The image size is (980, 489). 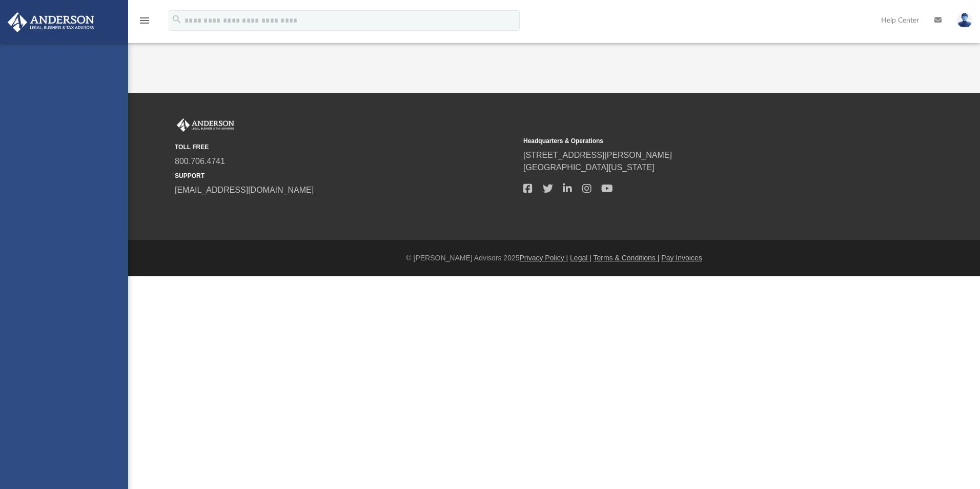 I want to click on img: User Pic, so click(x=964, y=20).